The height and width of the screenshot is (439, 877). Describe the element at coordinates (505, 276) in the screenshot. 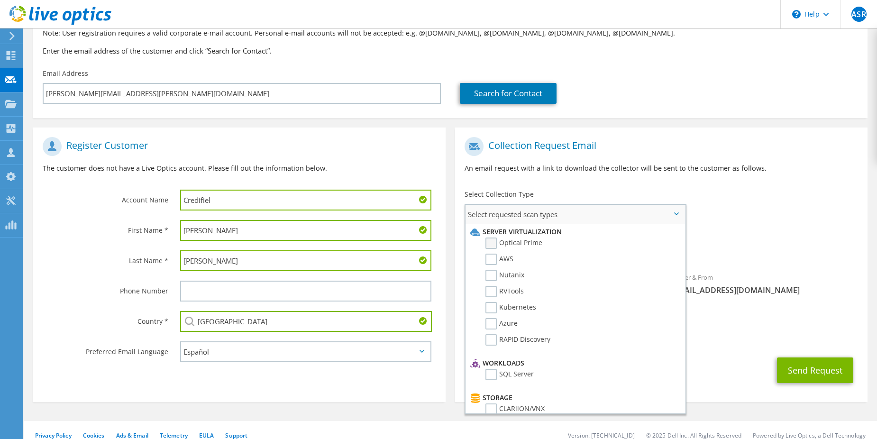

I see `label: Nutanix` at that location.